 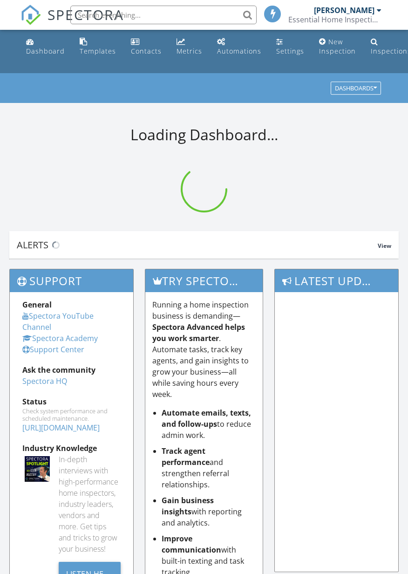 What do you see at coordinates (89, 504) in the screenshot?
I see `div: In-depth interviews with high-performance home inspectors, industry leaders, vendors and more. Ge...` at bounding box center [89, 504].